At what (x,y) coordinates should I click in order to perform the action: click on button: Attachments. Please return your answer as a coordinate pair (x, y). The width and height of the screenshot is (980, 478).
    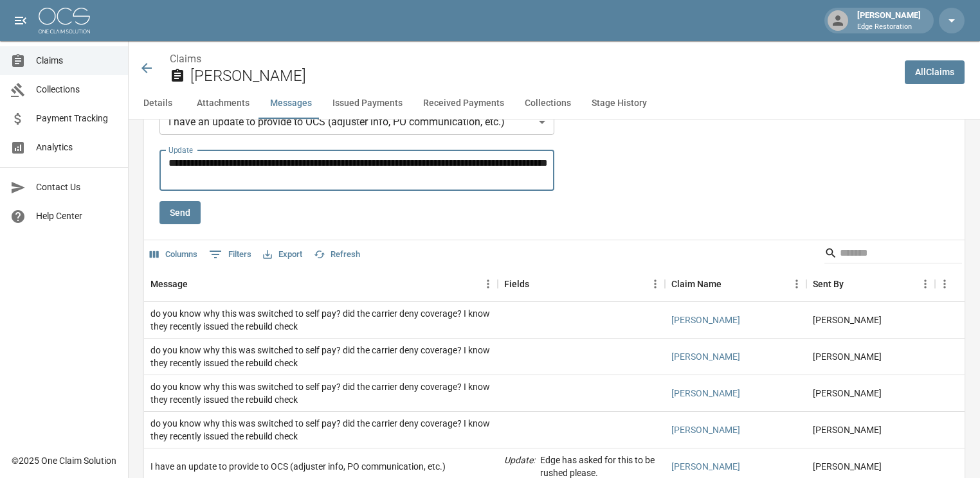
    Looking at the image, I should click on (223, 104).